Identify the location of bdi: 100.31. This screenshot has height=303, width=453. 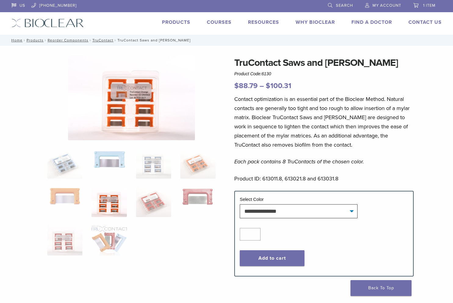
(279, 86).